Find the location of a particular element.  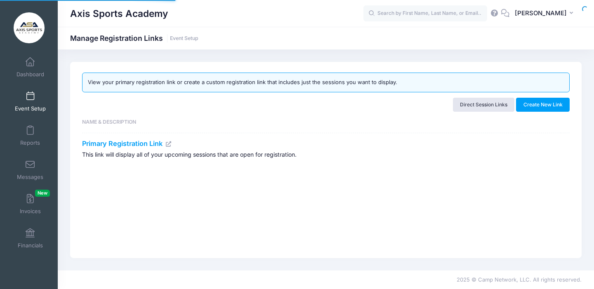

input: Search by First Name, Last Name, or Email... is located at coordinates (425, 14).